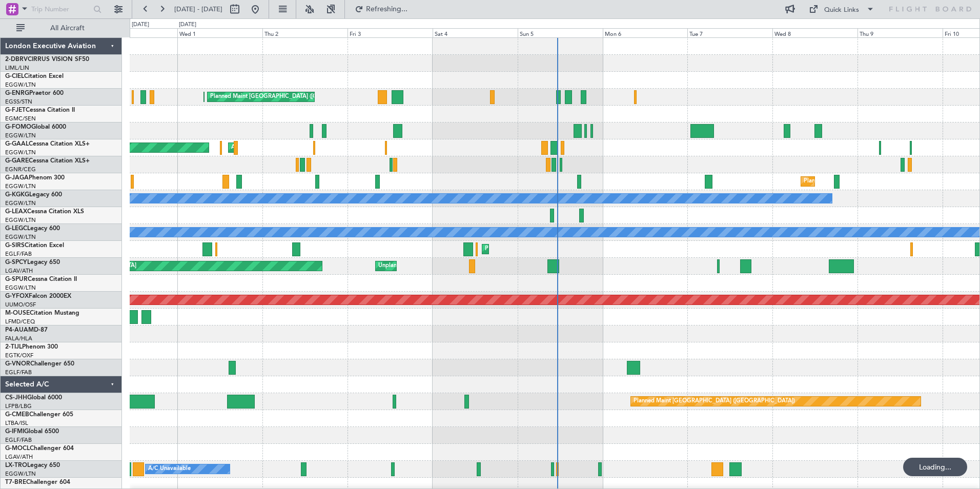 The width and height of the screenshot is (980, 489). What do you see at coordinates (19, 102) in the screenshot?
I see `a: EGSS/STN` at bounding box center [19, 102].